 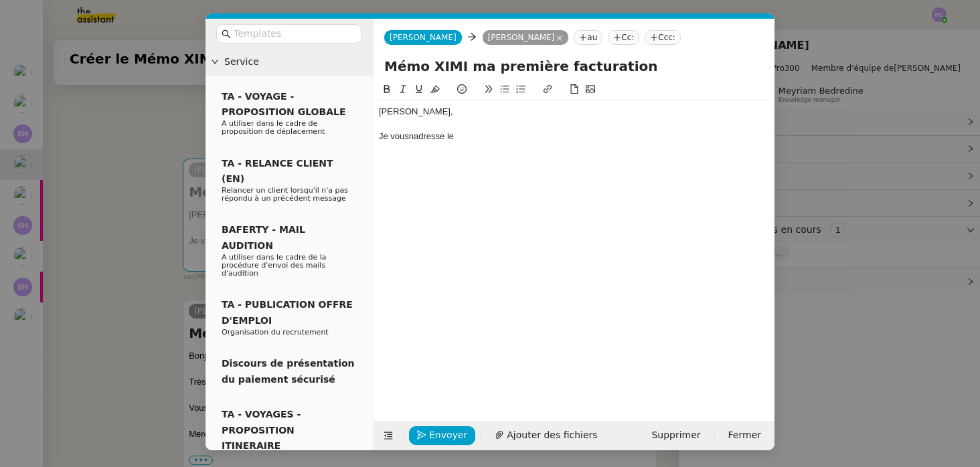 I want to click on button: Envoyer, so click(x=442, y=436).